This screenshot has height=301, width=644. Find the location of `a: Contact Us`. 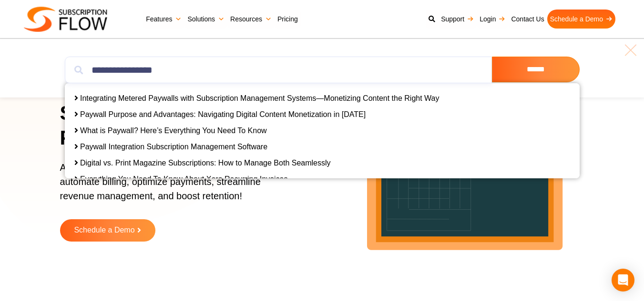

a: Contact Us is located at coordinates (527, 19).